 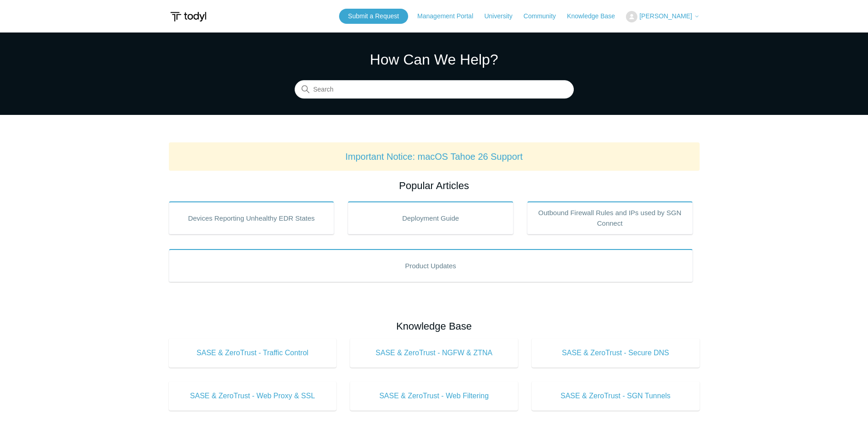 What do you see at coordinates (434, 90) in the screenshot?
I see `input: Search` at bounding box center [434, 90].